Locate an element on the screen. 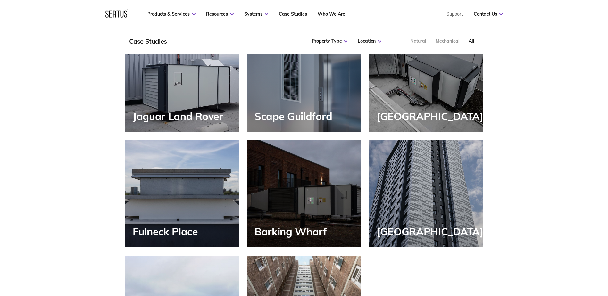 This screenshot has height=296, width=608. div: All is located at coordinates (472, 41).